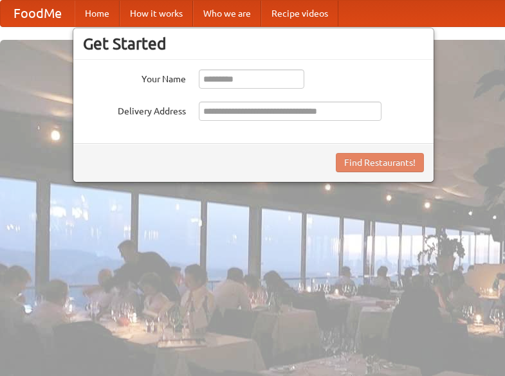 The height and width of the screenshot is (376, 505). What do you see at coordinates (37, 14) in the screenshot?
I see `a: FoodMe` at bounding box center [37, 14].